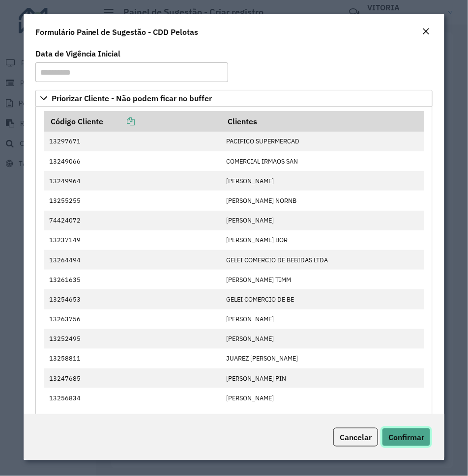 This screenshot has width=468, height=476. Describe the element at coordinates (132, 142) in the screenshot. I see `td: 13297671` at that location.